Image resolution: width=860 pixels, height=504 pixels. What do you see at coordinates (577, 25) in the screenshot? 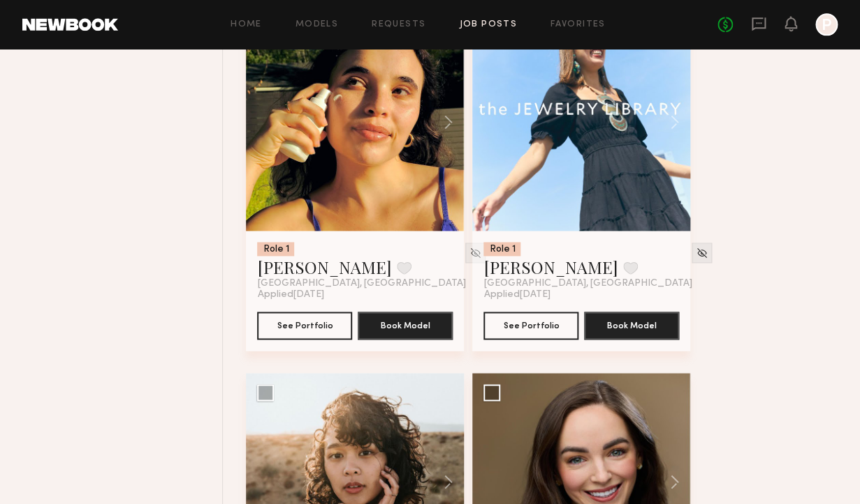
I see `a: Favorites` at bounding box center [577, 25].